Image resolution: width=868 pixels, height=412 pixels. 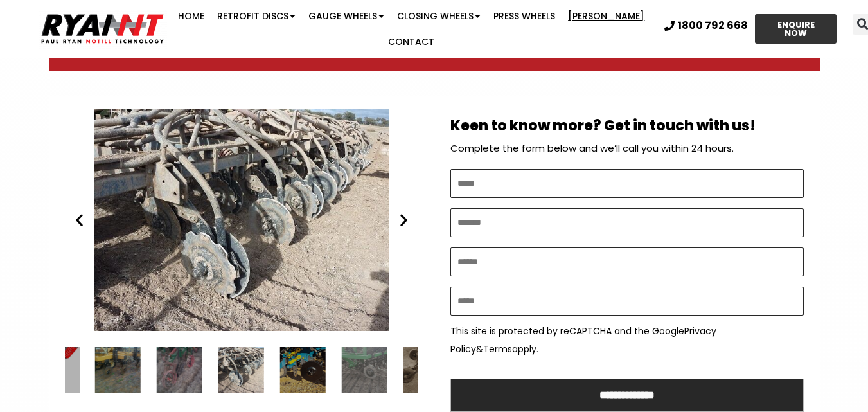 I want to click on a: Press Wheels, so click(x=525, y=16).